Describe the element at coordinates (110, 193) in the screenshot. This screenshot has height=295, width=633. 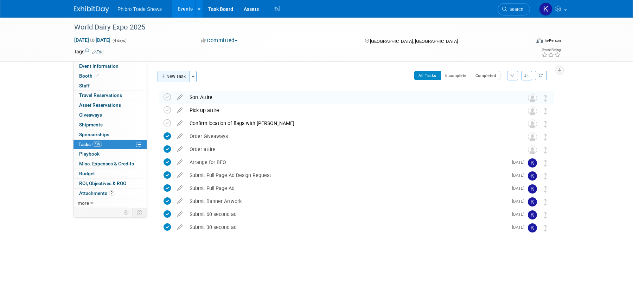
I see `a: Attachments2` at that location.